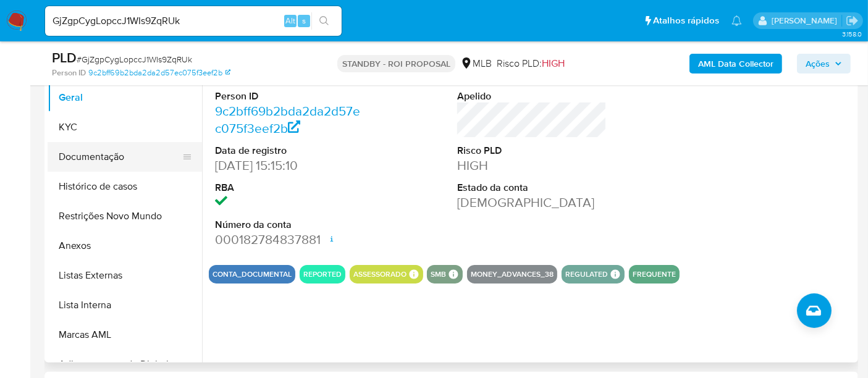 This screenshot has width=868, height=378. Describe the element at coordinates (290, 240) in the screenshot. I see `dd: 000182784837881` at that location.